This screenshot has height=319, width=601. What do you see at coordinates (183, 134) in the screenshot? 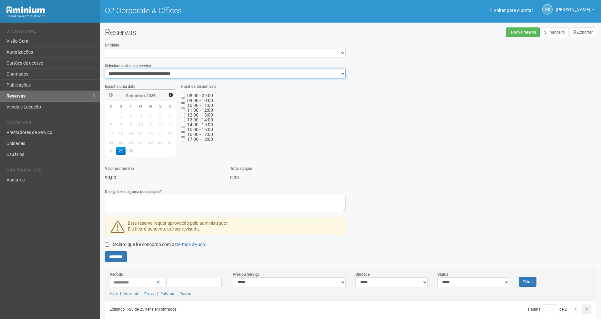
I see `input: 16:00 - 17:00` at bounding box center [183, 134].